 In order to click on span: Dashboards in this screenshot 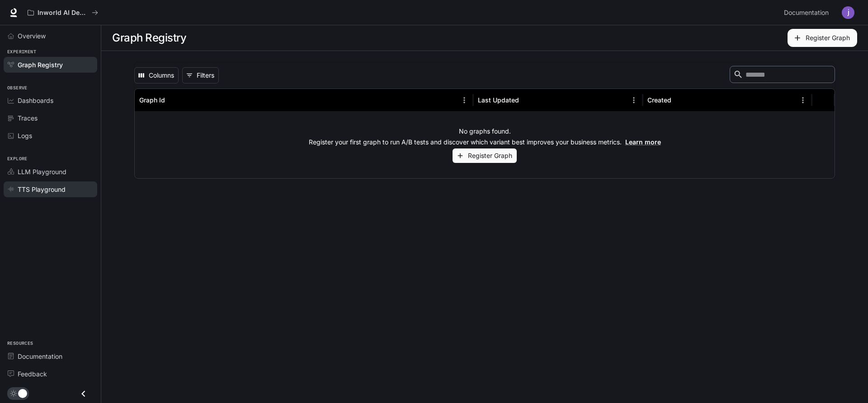, I will do `click(35, 100)`.